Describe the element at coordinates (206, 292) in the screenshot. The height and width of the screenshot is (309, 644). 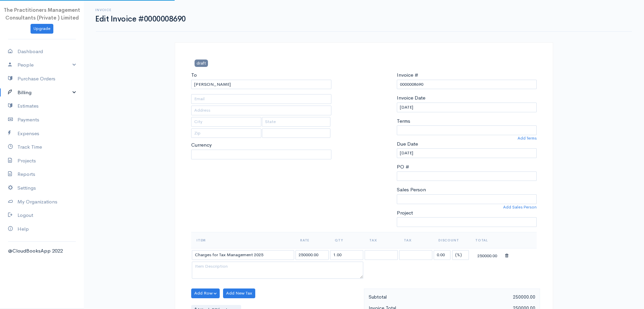
I see `button: Add Row` at that location.